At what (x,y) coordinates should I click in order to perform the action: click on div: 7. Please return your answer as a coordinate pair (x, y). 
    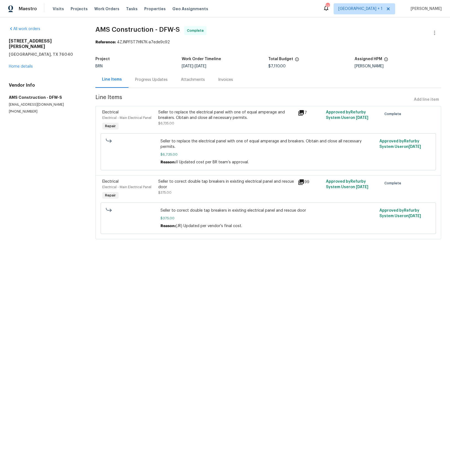
    Looking at the image, I should click on (310, 113).